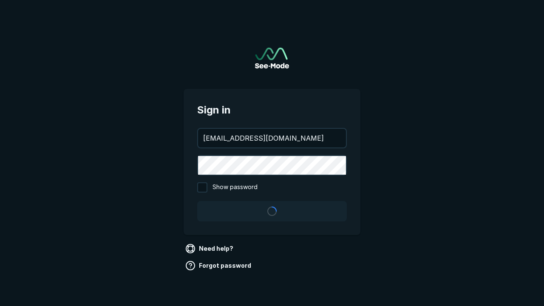  What do you see at coordinates (210, 249) in the screenshot?
I see `a: Need help?` at bounding box center [210, 249].